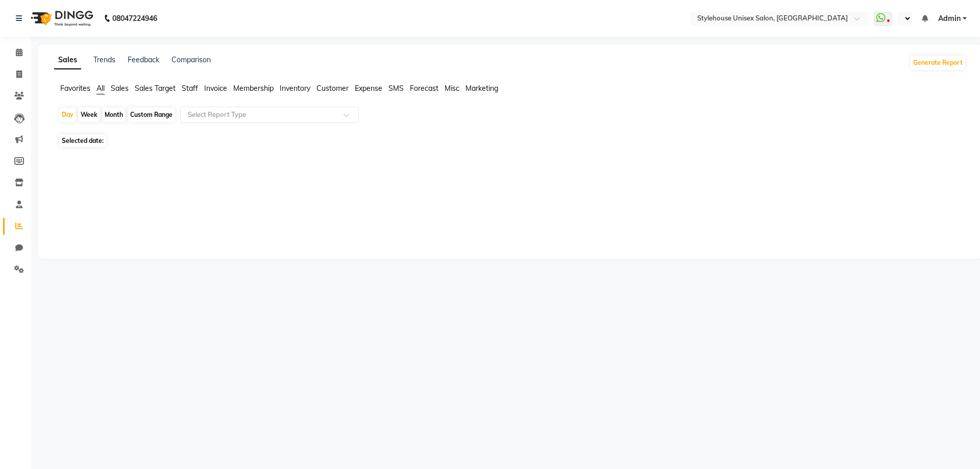  What do you see at coordinates (83, 140) in the screenshot?
I see `span: Selected date:` at bounding box center [83, 140].